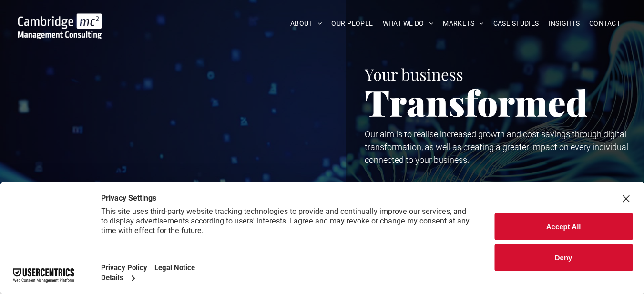 Image resolution: width=644 pixels, height=294 pixels. Describe the element at coordinates (306, 24) in the screenshot. I see `a: ABOUT` at that location.